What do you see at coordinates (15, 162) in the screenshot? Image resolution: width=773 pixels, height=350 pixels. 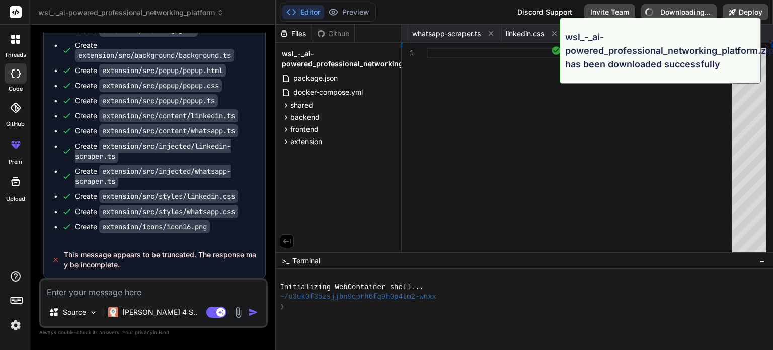 I see `label: prem` at bounding box center [15, 162].